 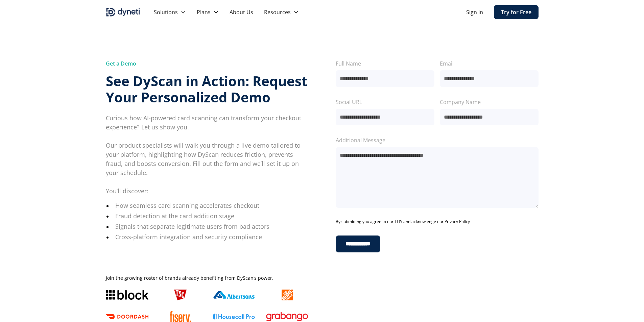 I want to click on label: Social URL, so click(x=385, y=102).